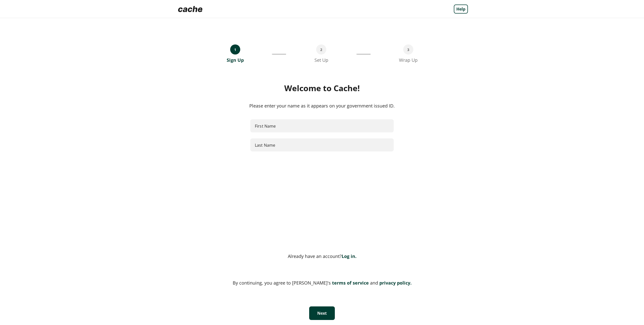 This screenshot has height=325, width=644. What do you see at coordinates (408, 49) in the screenshot?
I see `div: 3` at bounding box center [408, 49].